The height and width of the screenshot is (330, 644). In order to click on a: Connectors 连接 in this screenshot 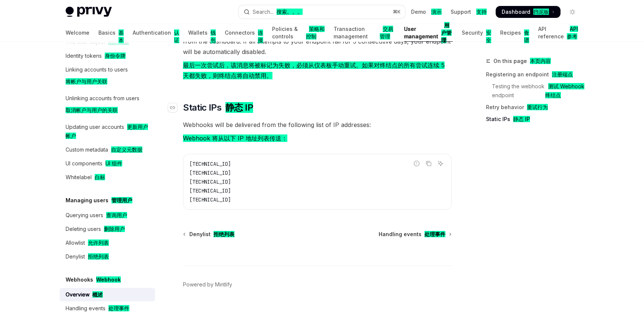, I will do `click(244, 33)`.